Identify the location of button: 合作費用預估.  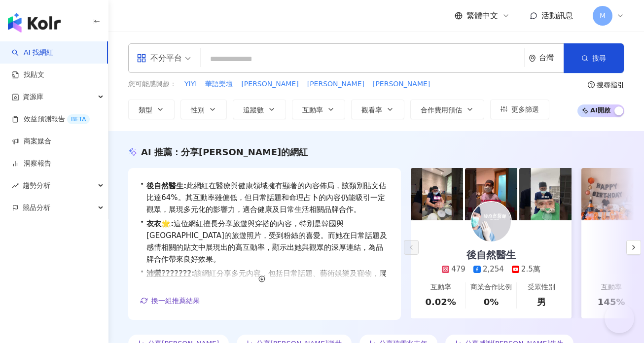
(447, 109).